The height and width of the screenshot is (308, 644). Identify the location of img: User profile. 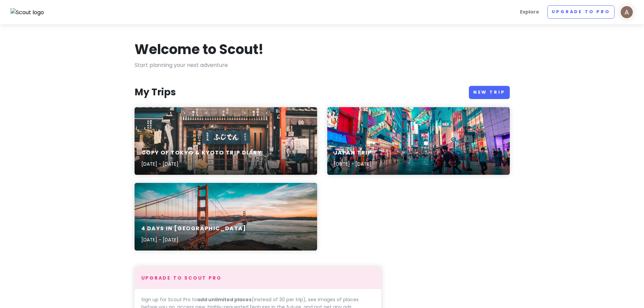
(627, 12).